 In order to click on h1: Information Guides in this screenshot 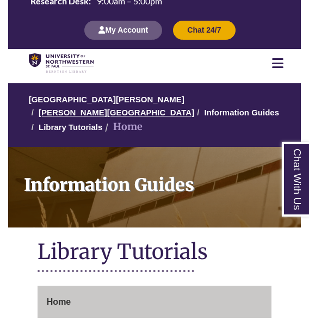, I will do `click(159, 180)`.